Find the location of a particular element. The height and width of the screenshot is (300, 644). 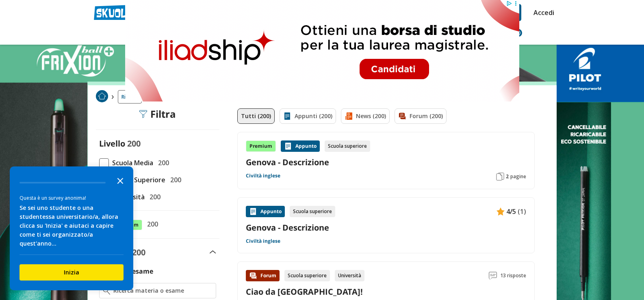

div: Premium is located at coordinates (261, 146).